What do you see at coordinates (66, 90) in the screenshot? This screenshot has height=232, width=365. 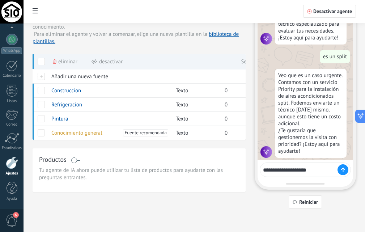 I see `span: Construccion` at bounding box center [66, 90].